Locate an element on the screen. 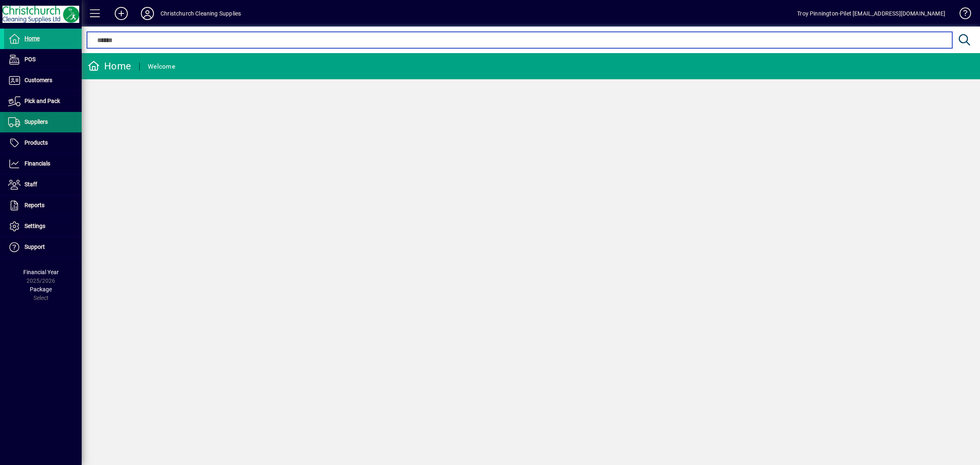  div: Welcome is located at coordinates (161, 67).